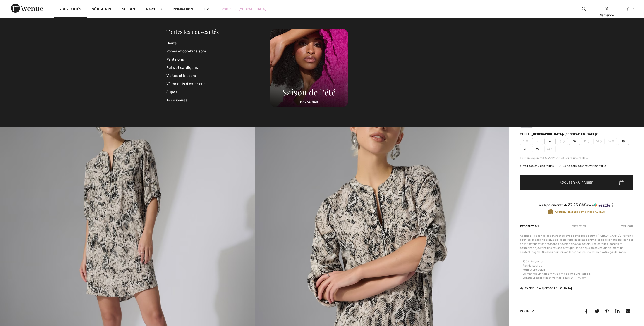 The width and height of the screenshot is (644, 326). Describe the element at coordinates (623, 141) in the screenshot. I see `span: 18` at that location.